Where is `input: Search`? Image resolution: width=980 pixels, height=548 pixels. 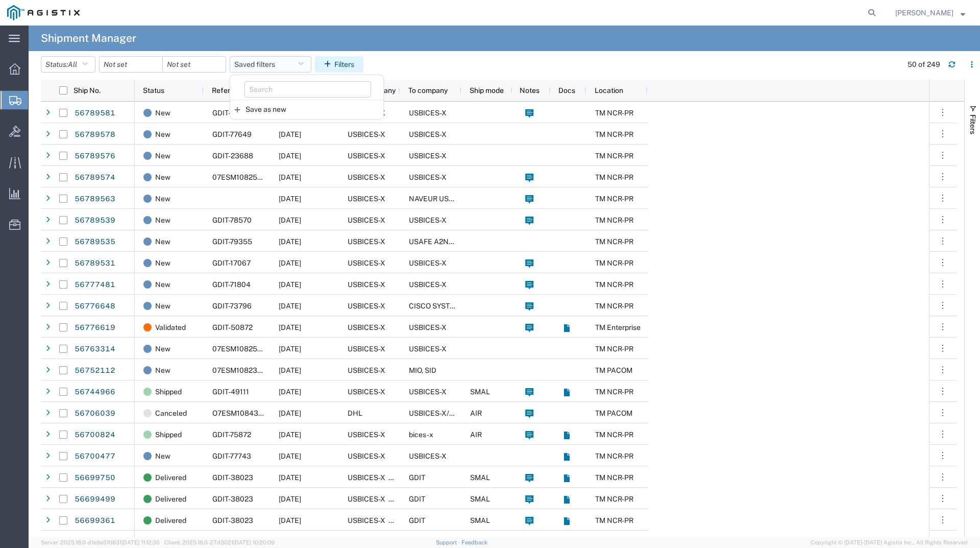
input: Search is located at coordinates (308, 89).